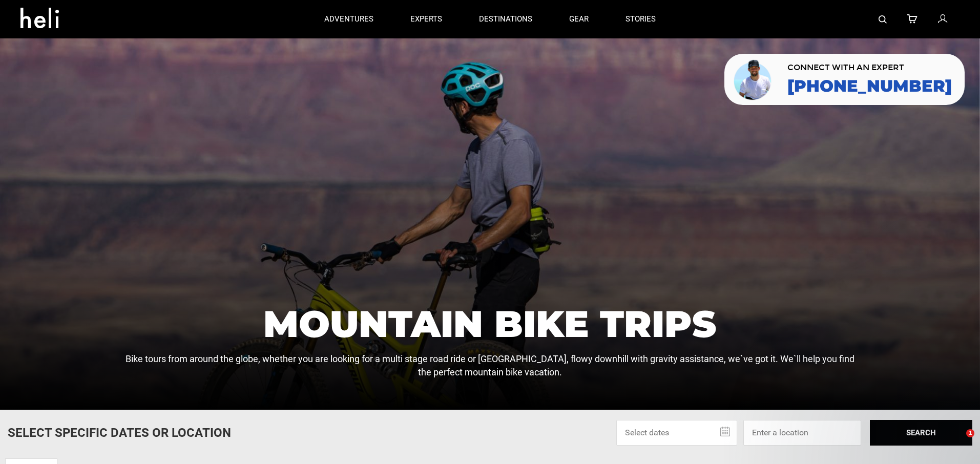 The width and height of the screenshot is (980, 464). I want to click on span: CONNECT WITH AN EXPERT, so click(869, 67).